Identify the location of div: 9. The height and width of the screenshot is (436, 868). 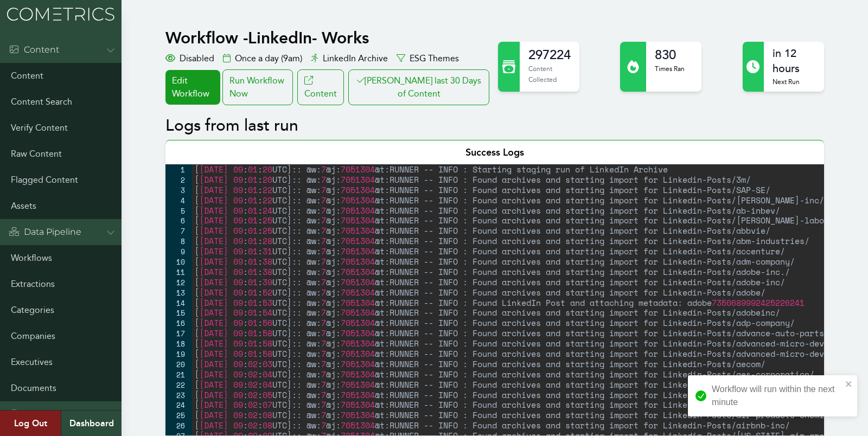
(178, 252).